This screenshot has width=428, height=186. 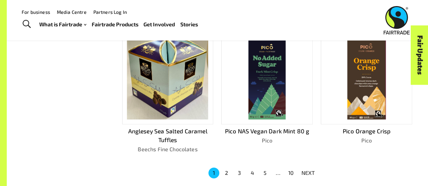 I want to click on button: Go to page 5, so click(x=265, y=173).